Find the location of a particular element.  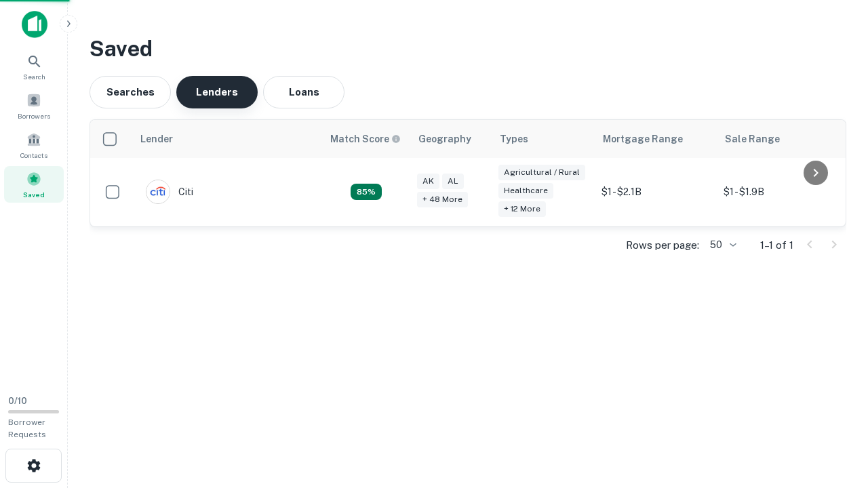

span: Borrower Requests is located at coordinates (27, 428).